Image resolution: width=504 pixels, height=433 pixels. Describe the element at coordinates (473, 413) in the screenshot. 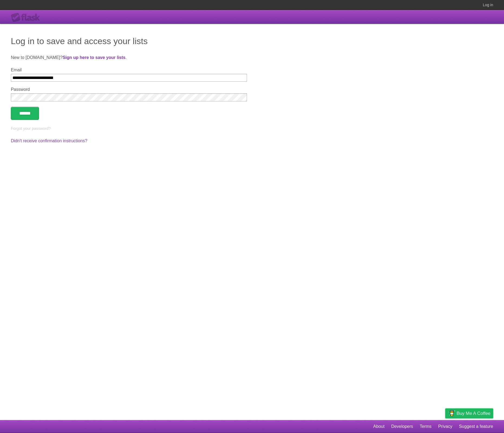

I see `span: Buy me a coffee` at that location.